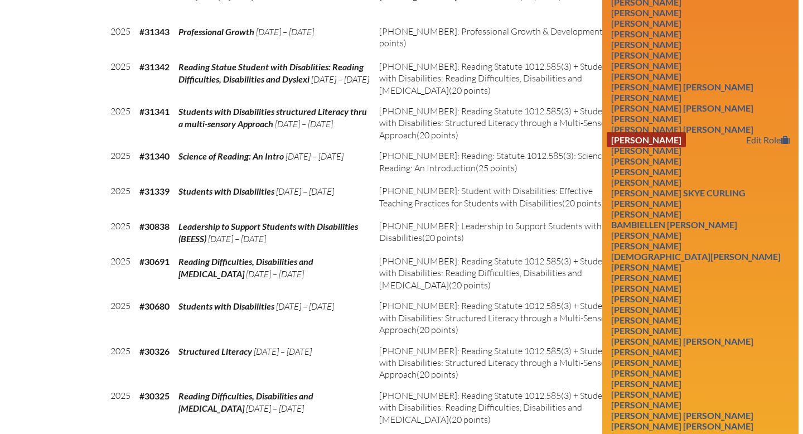 Image resolution: width=803 pixels, height=434 pixels. What do you see at coordinates (155, 191) in the screenshot?
I see `b: #31339` at bounding box center [155, 191].